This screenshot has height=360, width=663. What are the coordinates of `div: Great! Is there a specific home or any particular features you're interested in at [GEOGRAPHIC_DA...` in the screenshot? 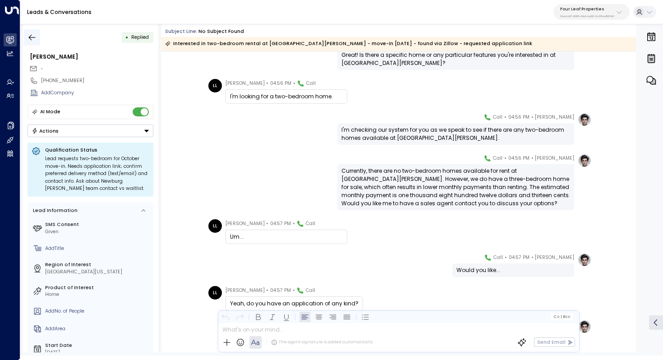 It's located at (455, 59).